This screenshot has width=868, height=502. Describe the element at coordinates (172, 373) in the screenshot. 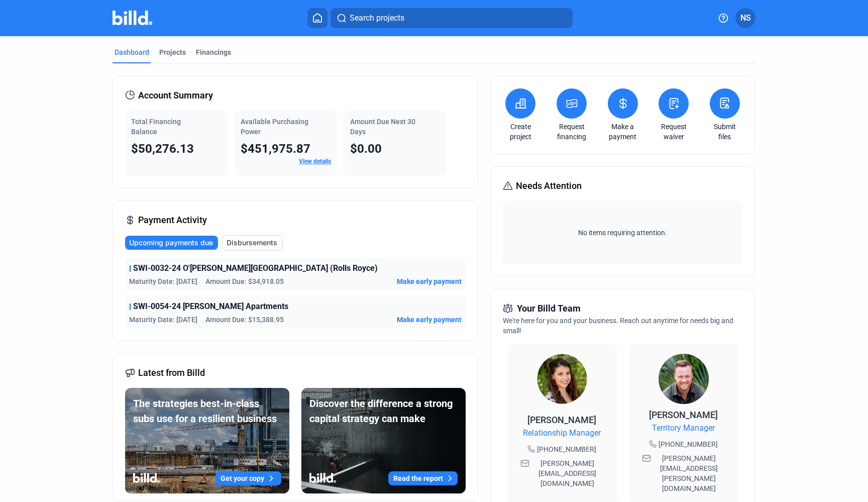

I see `span: Latest from Billd` at that location.